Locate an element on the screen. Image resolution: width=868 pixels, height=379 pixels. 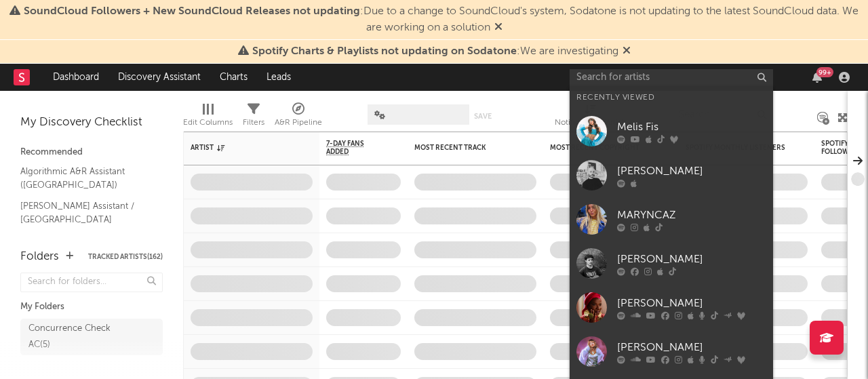
button: 99+ is located at coordinates (817, 78).